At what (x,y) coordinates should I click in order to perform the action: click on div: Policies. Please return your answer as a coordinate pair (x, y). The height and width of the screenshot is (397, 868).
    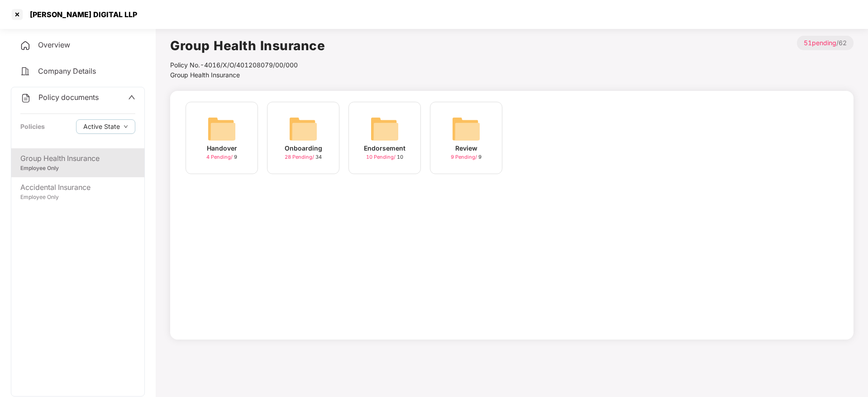
    Looking at the image, I should click on (32, 127).